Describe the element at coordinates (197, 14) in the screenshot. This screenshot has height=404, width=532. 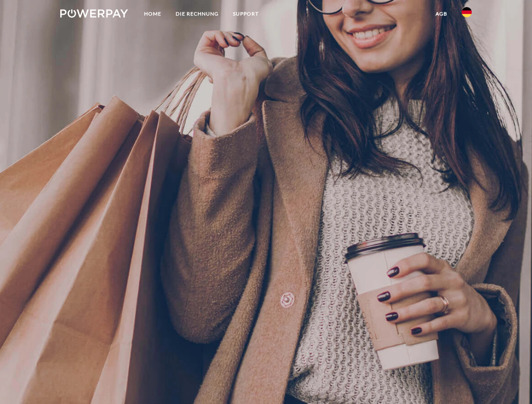
I see `a: DIE RECHNUNG` at that location.